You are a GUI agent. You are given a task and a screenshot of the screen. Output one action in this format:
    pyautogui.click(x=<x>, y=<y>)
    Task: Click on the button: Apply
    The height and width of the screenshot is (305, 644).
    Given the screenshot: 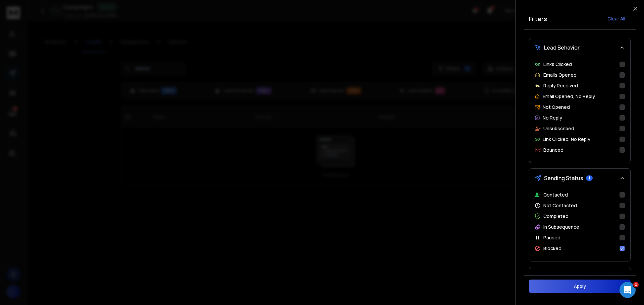 What is the action you would take?
    pyautogui.click(x=580, y=286)
    